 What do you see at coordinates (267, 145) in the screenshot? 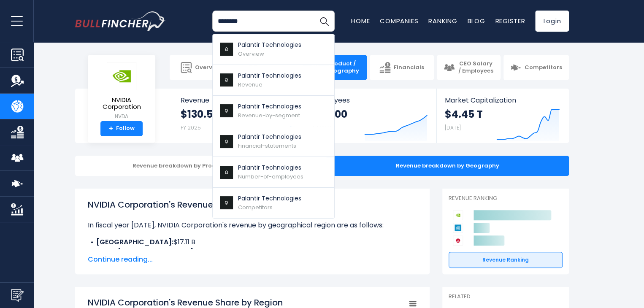
I see `span: Financial-statements` at bounding box center [267, 145].